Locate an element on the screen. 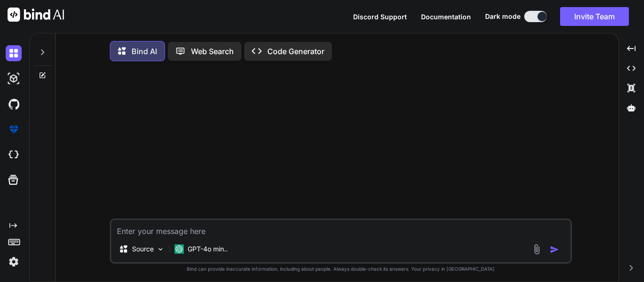 The image size is (644, 282). button: Discord Support is located at coordinates (380, 16).